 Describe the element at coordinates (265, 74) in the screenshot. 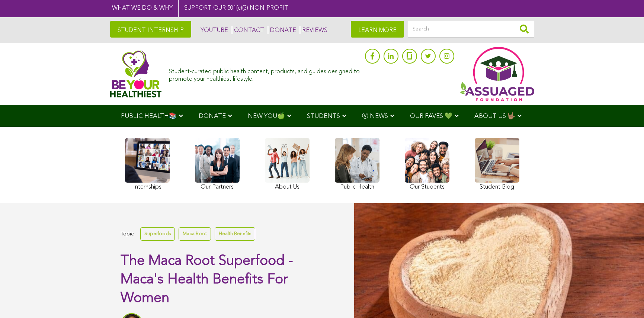

I see `div: Student-curated public health content, products, and guides designed to promote your healthiest l...` at that location.